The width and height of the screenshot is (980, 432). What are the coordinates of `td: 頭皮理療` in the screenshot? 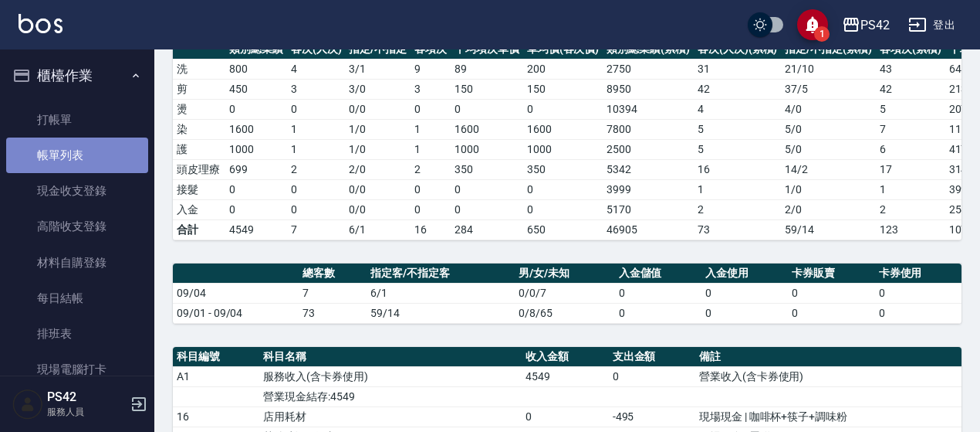 It's located at (199, 169).